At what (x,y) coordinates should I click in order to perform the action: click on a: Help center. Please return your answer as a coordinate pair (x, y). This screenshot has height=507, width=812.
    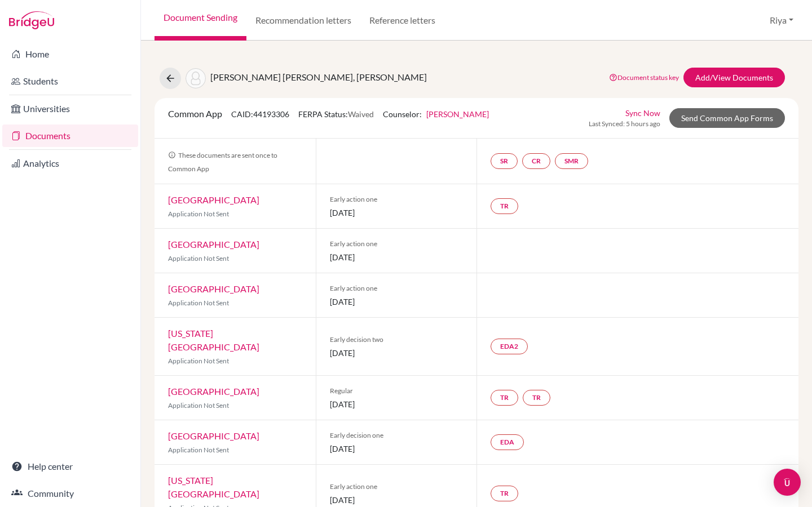
    Looking at the image, I should click on (70, 466).